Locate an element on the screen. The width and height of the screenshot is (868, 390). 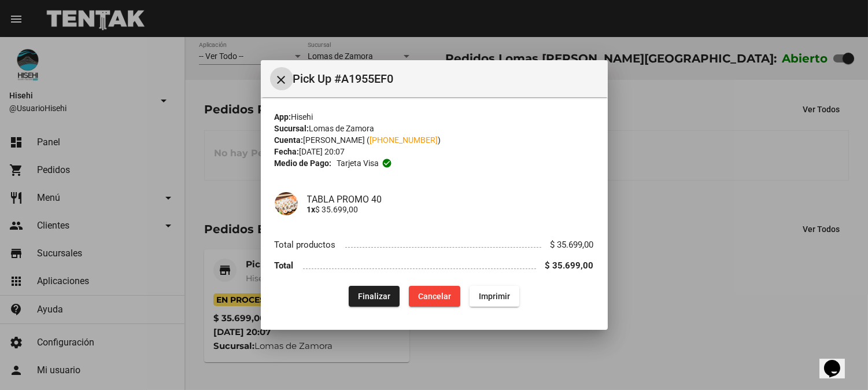
button: Cancelar is located at coordinates (434, 296).